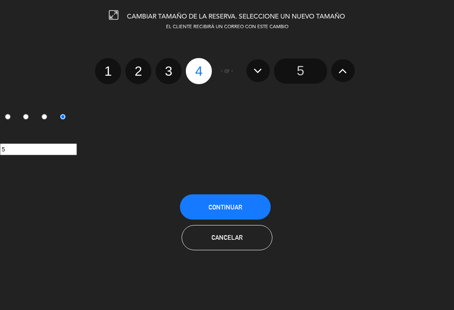 The width and height of the screenshot is (454, 310). What do you see at coordinates (8, 116) in the screenshot?
I see `input: 1` at bounding box center [8, 116].